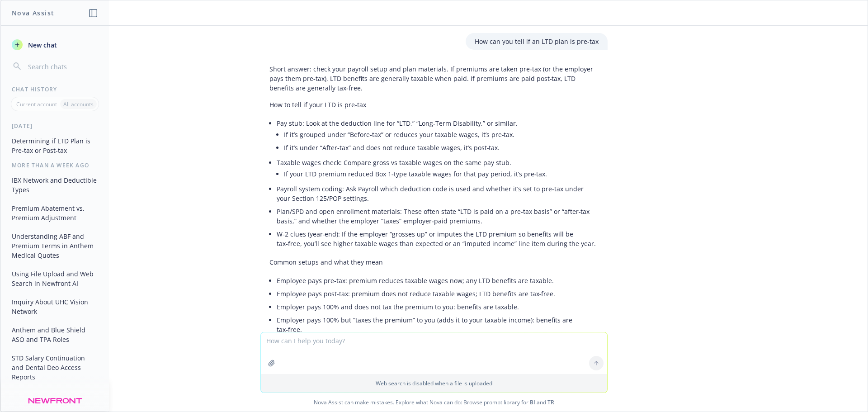 Image resolution: width=868 pixels, height=412 pixels. What do you see at coordinates (438, 216) in the screenshot?
I see `li: Plan/SPD and open enrollment materials: These often state “LTD is paid on a pre‑tax basis” or “af...` at bounding box center [438, 216].